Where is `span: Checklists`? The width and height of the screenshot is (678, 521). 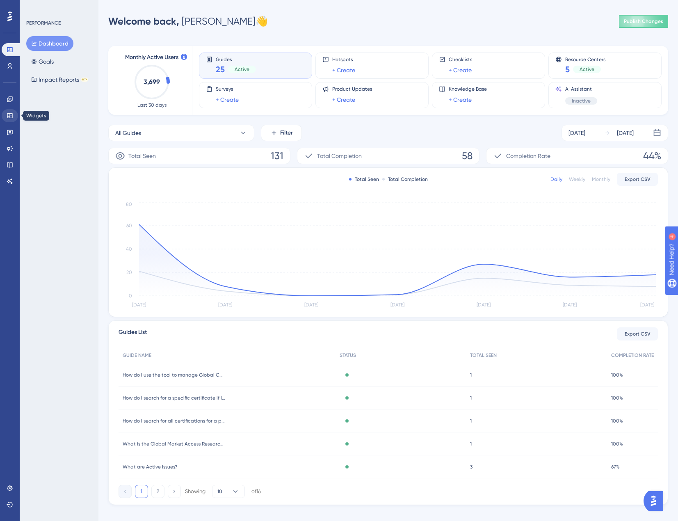
span: Checklists is located at coordinates (460, 59).